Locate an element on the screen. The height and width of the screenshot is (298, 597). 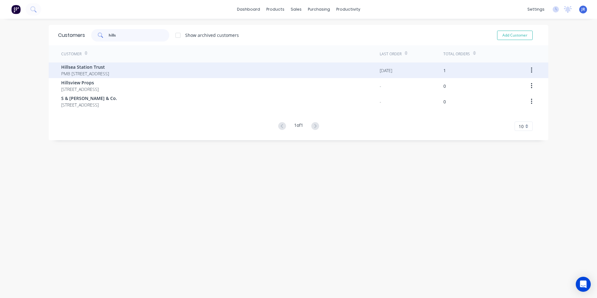
div: Customers is located at coordinates (71, 35).